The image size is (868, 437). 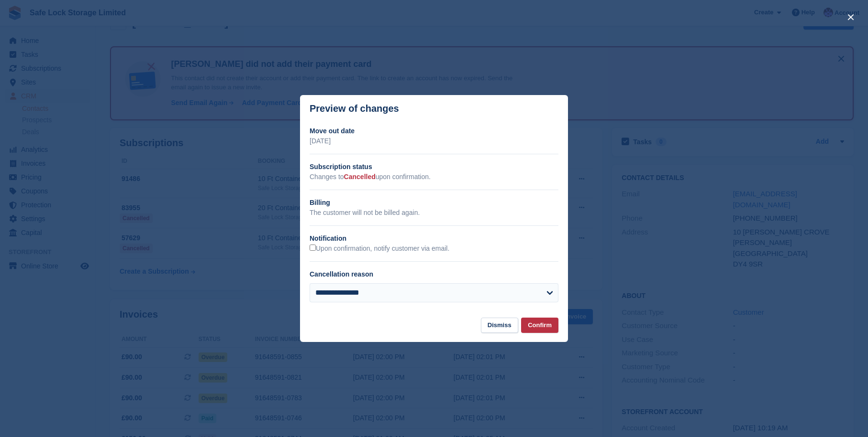 What do you see at coordinates (380, 249) in the screenshot?
I see `label: Upon confirmation, notify customer via email.` at bounding box center [380, 249].